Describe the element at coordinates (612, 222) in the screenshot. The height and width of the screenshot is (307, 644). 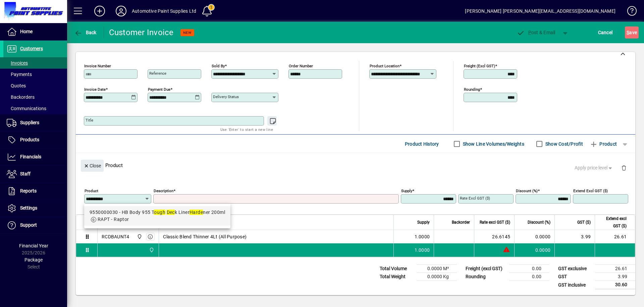
I see `span: Extend excl GST ($)` at that location.